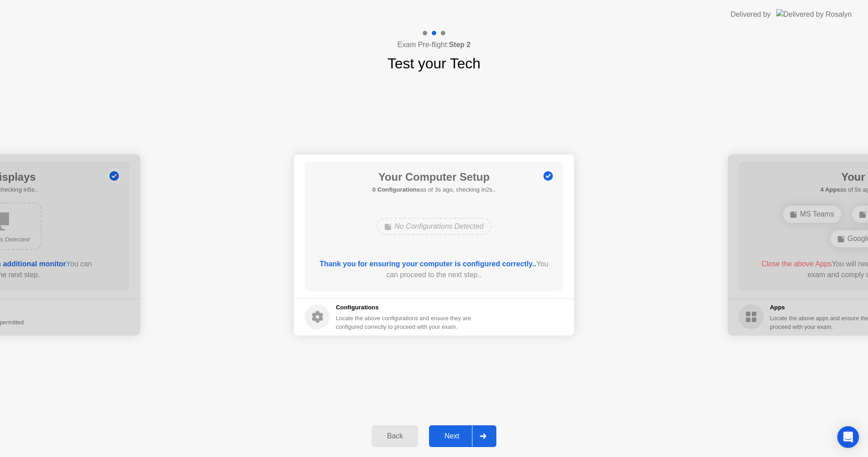 The image size is (868, 457). What do you see at coordinates (434, 177) in the screenshot?
I see `h1: Your Computer Setup` at bounding box center [434, 177].